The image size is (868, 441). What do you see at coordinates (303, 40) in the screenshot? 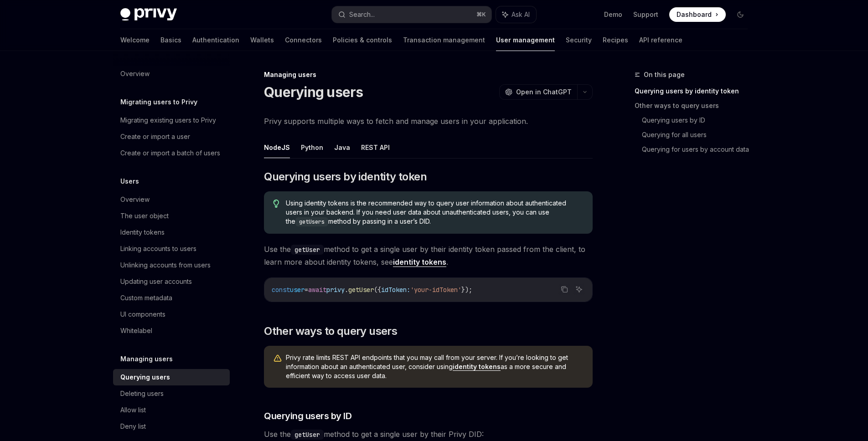
I see `a: Connectors` at bounding box center [303, 40].